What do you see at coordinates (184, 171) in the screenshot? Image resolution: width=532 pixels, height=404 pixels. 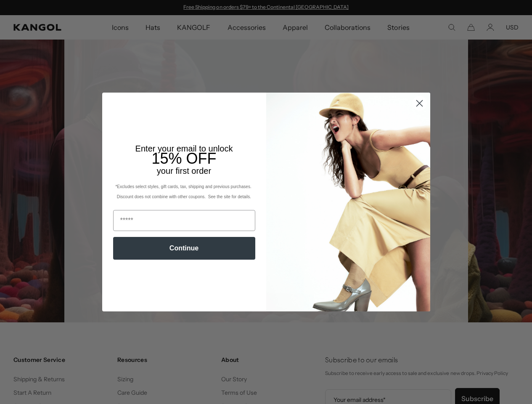 I see `span: your first order` at bounding box center [184, 171].